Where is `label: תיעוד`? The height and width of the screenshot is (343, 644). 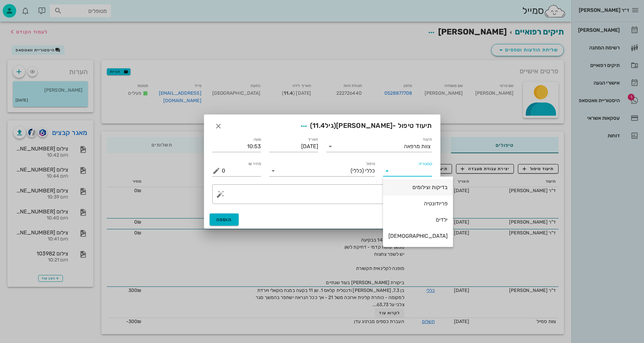 label: תיעוד is located at coordinates (427, 139).